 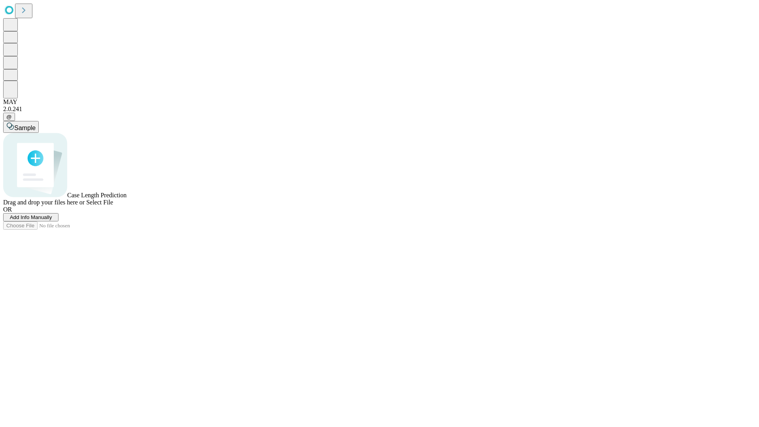 I want to click on button: Add Info Manually, so click(x=31, y=217).